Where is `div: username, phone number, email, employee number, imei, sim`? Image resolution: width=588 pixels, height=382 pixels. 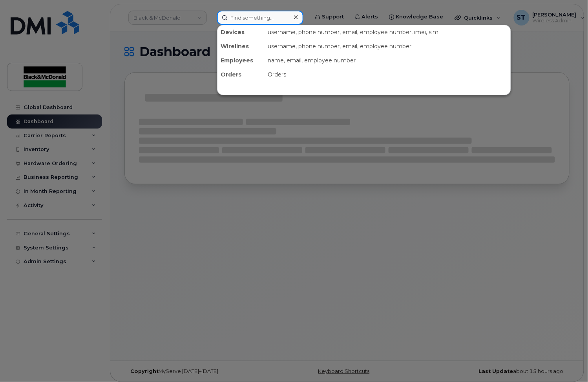 div: username, phone number, email, employee number, imei, sim is located at coordinates (387, 32).